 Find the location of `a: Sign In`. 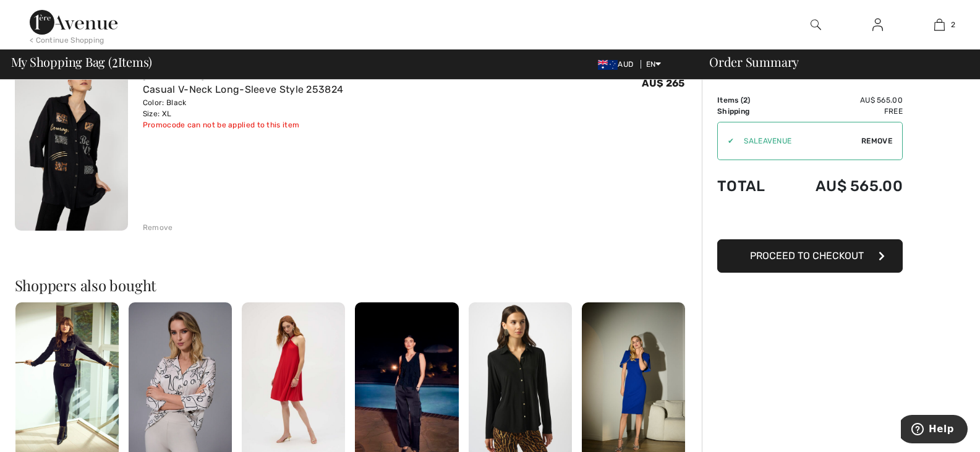

a: Sign In is located at coordinates (877, 25).